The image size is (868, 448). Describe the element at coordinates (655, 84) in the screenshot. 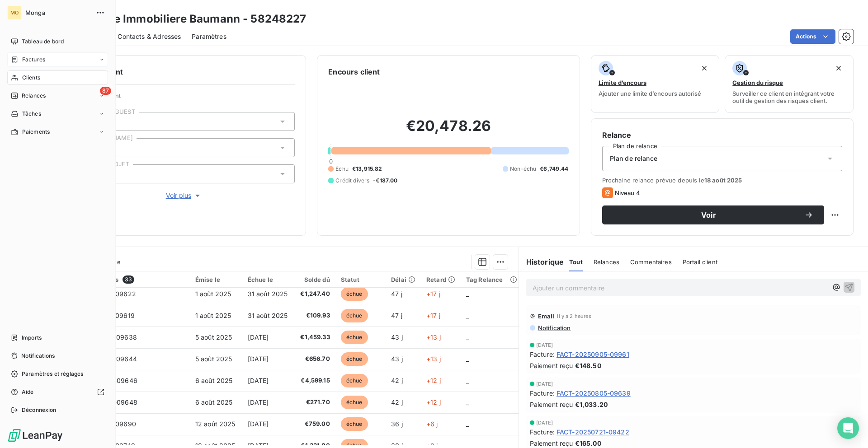

I see `button: Limite d’encoursAjouter une limite d’encours autorisé` at that location.